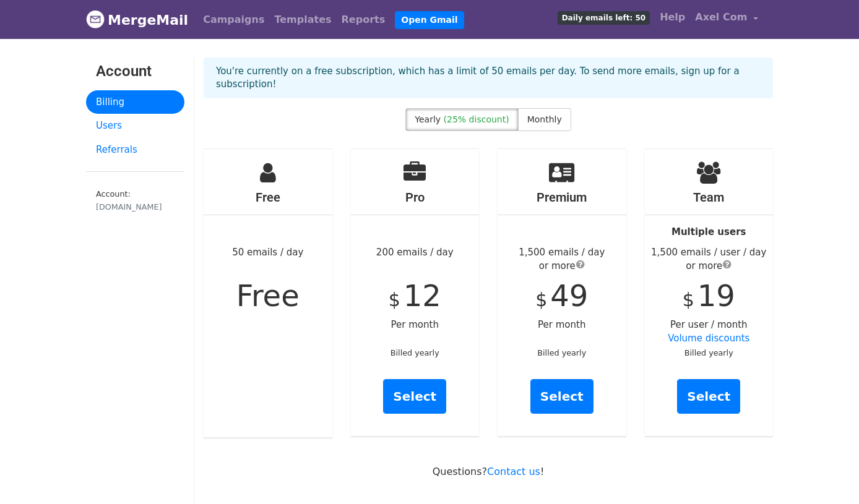 The width and height of the screenshot is (859, 504). Describe the element at coordinates (234, 20) in the screenshot. I see `a: Campaigns` at that location.